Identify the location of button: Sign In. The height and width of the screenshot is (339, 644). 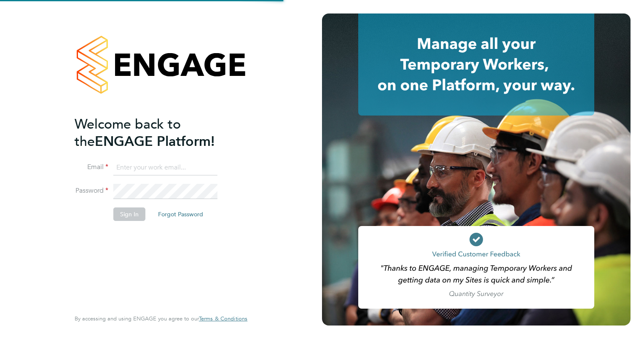
(129, 214).